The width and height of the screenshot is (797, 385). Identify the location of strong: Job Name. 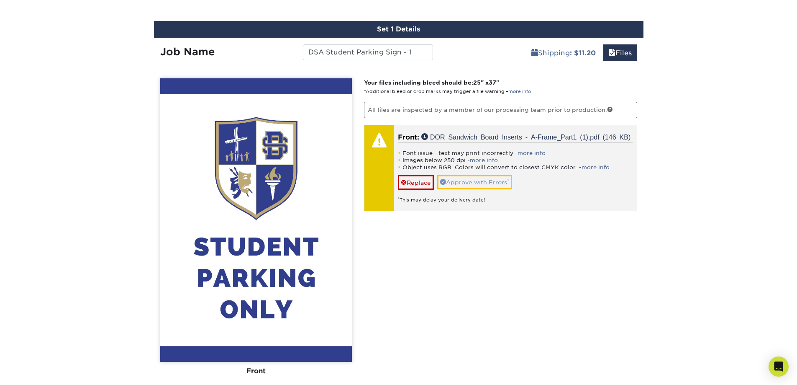
(187, 51).